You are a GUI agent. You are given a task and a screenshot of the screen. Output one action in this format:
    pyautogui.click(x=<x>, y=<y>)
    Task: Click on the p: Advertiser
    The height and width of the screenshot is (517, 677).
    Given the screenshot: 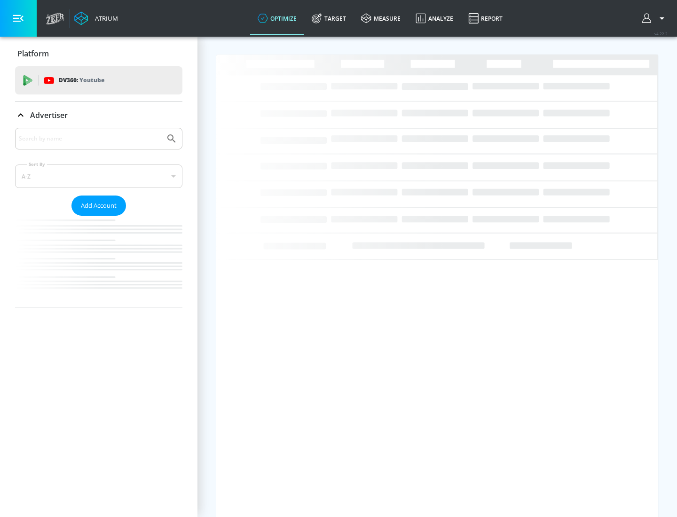 What is the action you would take?
    pyautogui.click(x=49, y=115)
    